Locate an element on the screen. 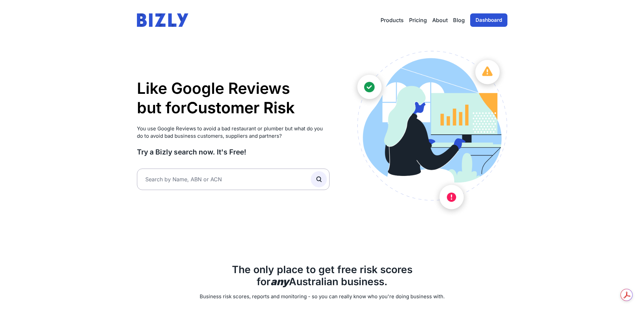 This screenshot has width=644, height=313. h2: The only place to get free risk scores for Australian business. is located at coordinates (322, 276).